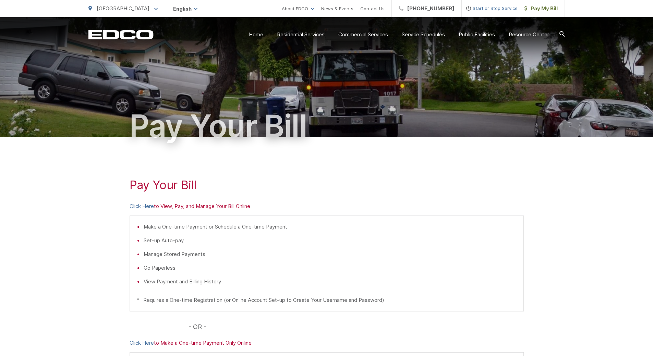 This screenshot has height=356, width=653. Describe the element at coordinates (327, 206) in the screenshot. I see `p: to View, Pay, and Manage Your Bill Online` at that location.